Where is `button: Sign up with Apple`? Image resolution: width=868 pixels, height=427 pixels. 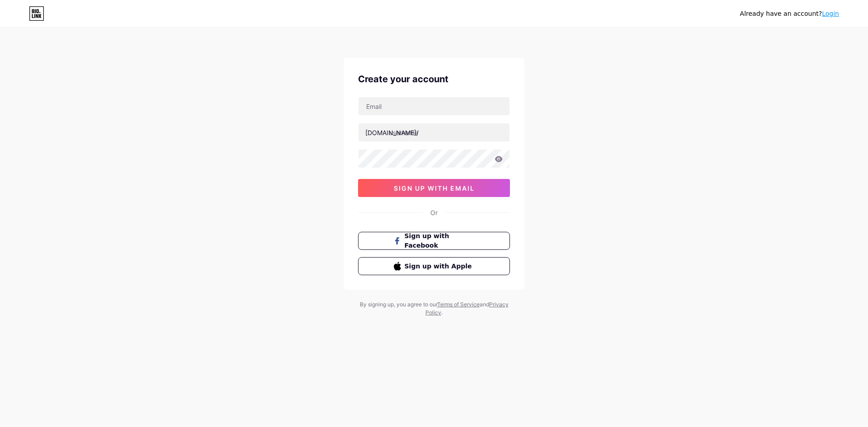 button: Sign up with Apple is located at coordinates (434, 266).